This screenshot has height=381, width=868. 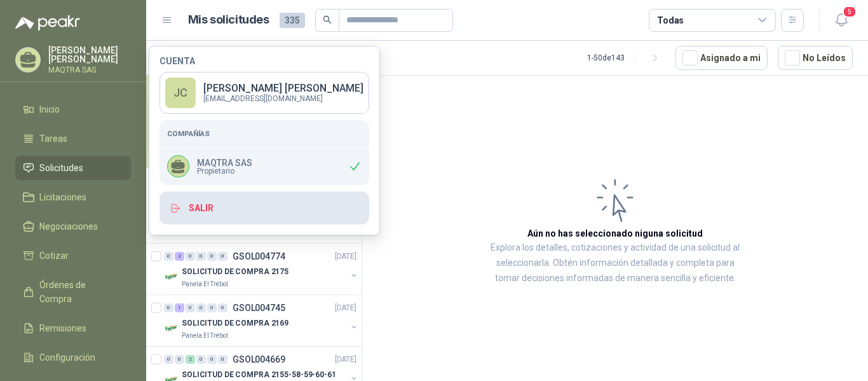 I want to click on h4: Cuenta, so click(x=265, y=61).